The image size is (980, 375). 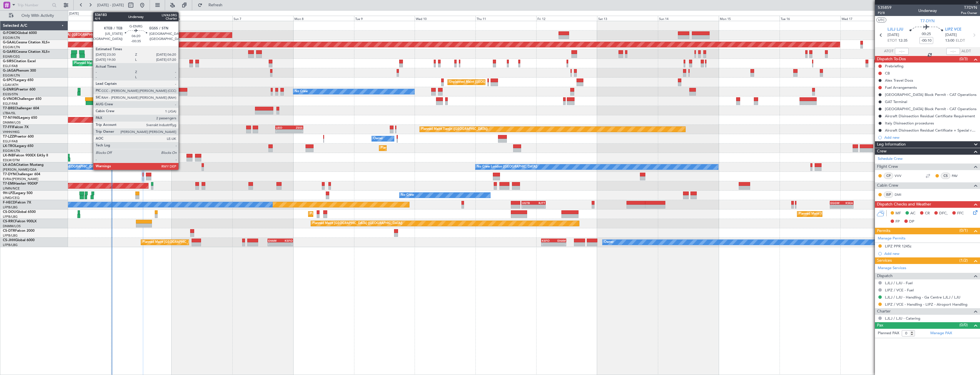 I want to click on a: T7-N1960Legacy 650, so click(x=20, y=118).